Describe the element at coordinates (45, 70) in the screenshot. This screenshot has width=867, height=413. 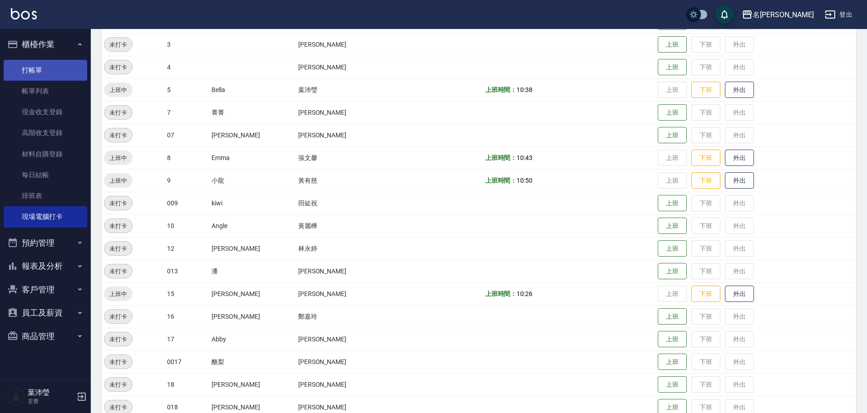
I see `a: 打帳單` at that location.